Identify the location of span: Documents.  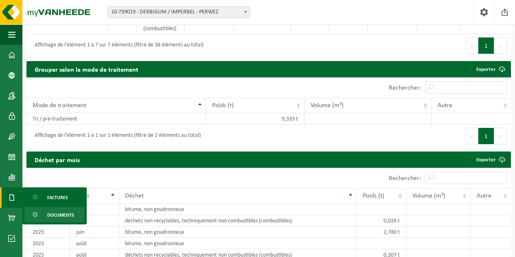
(61, 215).